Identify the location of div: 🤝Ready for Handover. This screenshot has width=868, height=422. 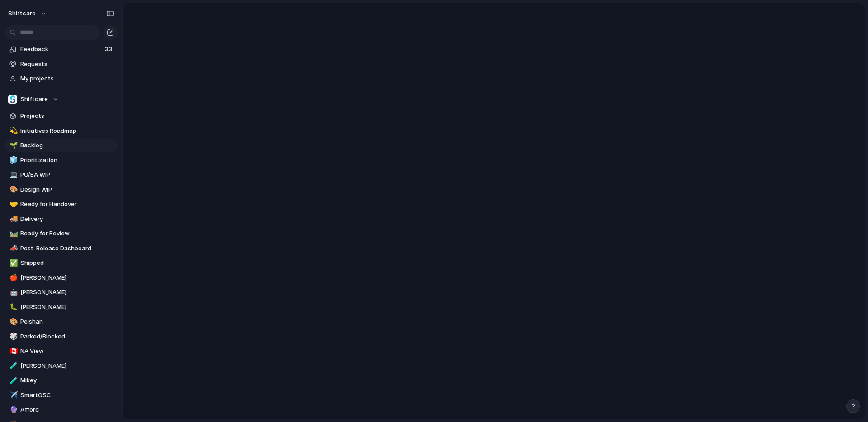
(61, 204).